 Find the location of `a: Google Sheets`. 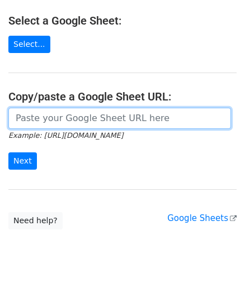

a: Google Sheets is located at coordinates (202, 218).